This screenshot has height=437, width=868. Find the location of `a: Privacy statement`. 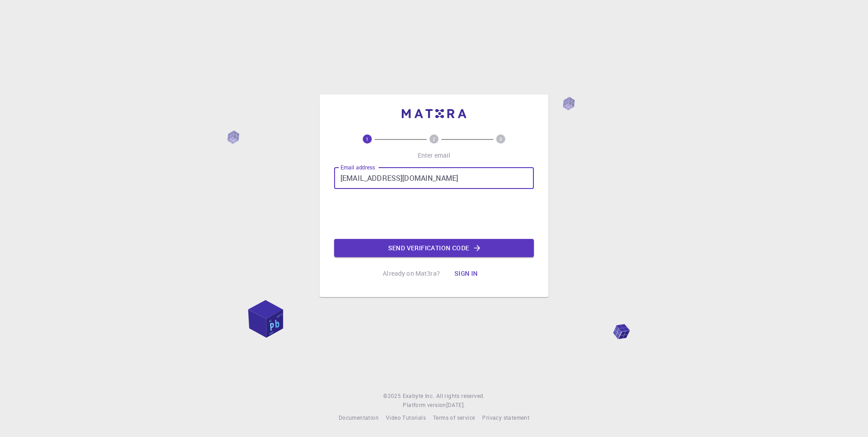

a: Privacy statement is located at coordinates (505, 418).